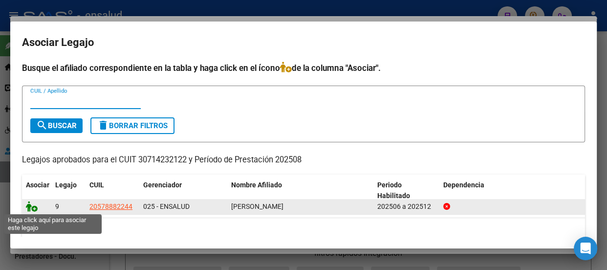 Image resolution: width=607 pixels, height=270 pixels. I want to click on div: 202506 a 202512, so click(406, 206).